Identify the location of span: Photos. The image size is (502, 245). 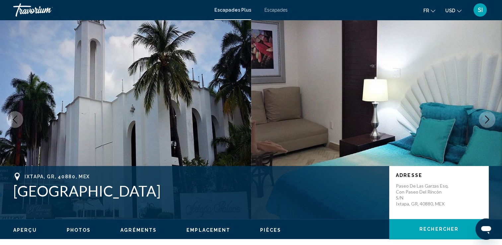
(79, 230).